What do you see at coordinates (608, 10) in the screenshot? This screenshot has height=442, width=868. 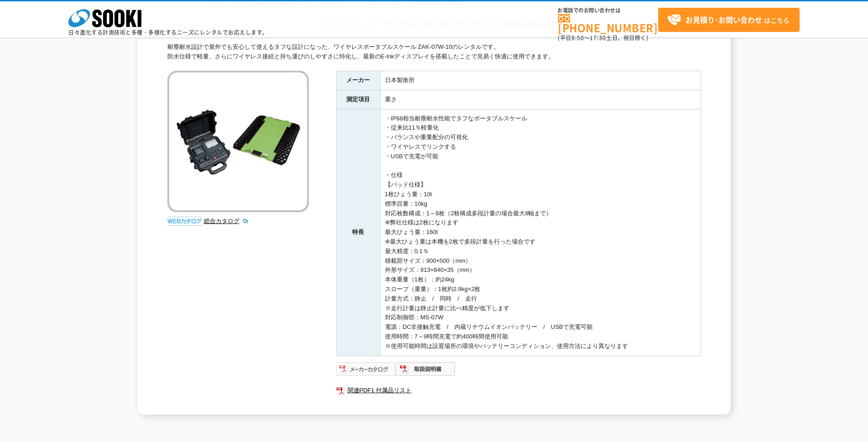 I see `span: お電話でのお問い合わせは` at bounding box center [608, 10].